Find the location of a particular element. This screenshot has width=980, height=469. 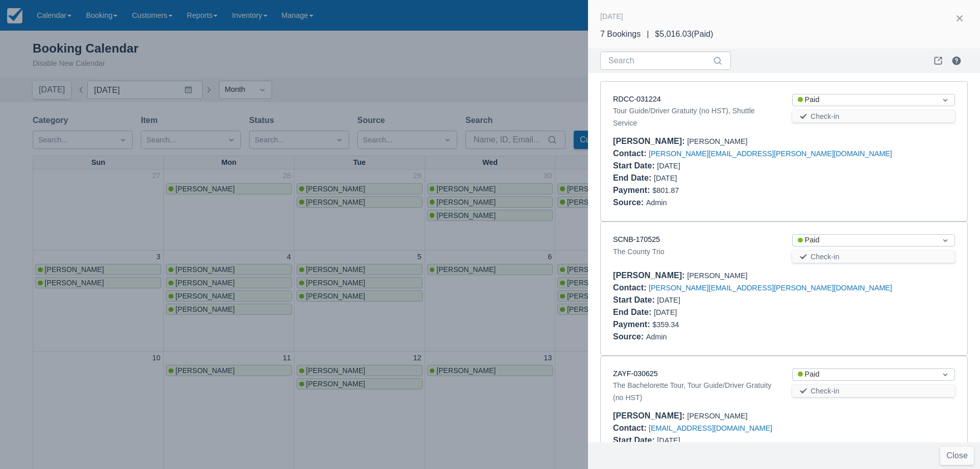

div: The County Trio is located at coordinates (694, 252).